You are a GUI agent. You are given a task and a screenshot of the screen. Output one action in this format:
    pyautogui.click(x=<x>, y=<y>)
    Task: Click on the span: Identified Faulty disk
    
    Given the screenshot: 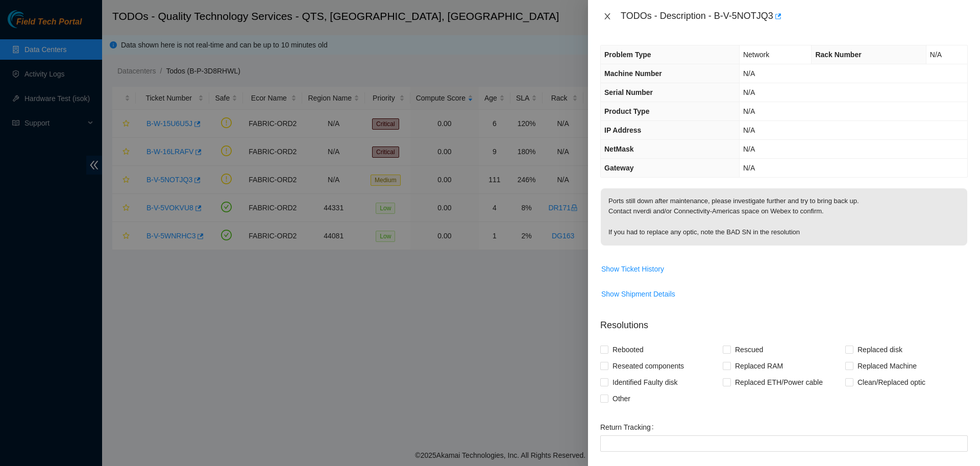 What is the action you would take?
    pyautogui.click(x=645, y=382)
    